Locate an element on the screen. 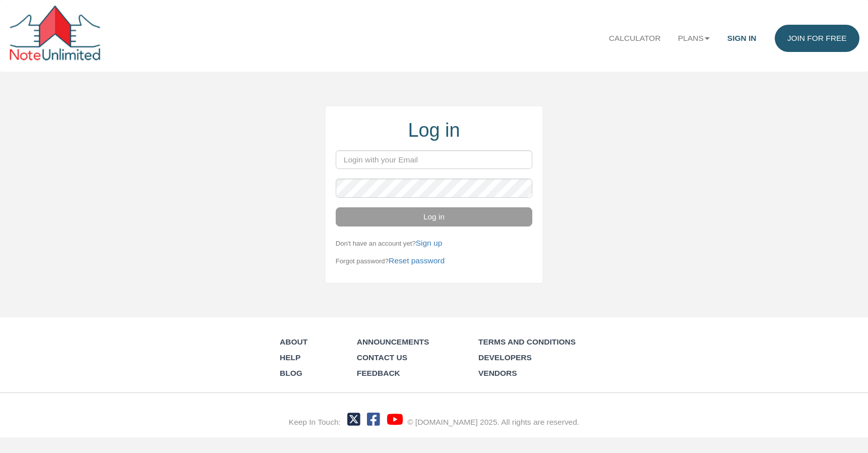 The height and width of the screenshot is (453, 868). button: Log in is located at coordinates (434, 217).